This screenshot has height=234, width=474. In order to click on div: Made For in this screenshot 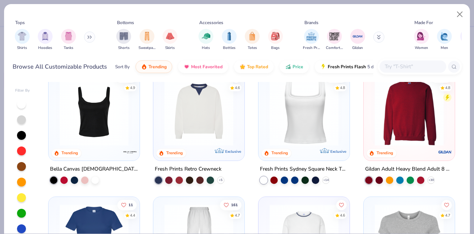, I will do `click(424, 23)`.